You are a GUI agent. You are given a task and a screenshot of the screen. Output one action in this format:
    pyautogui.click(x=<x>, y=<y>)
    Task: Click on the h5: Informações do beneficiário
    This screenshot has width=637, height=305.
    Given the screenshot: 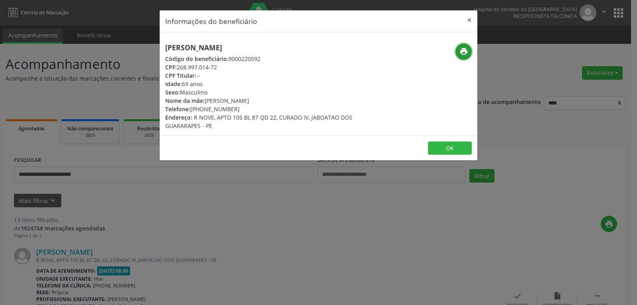 What is the action you would take?
    pyautogui.click(x=211, y=21)
    